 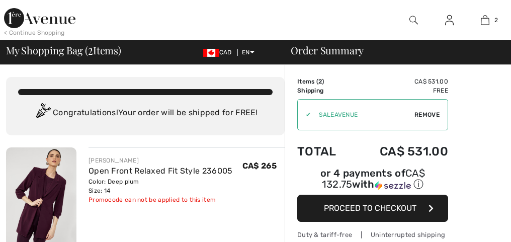 What do you see at coordinates (449, 20) in the screenshot?
I see `img: My Info` at bounding box center [449, 20].